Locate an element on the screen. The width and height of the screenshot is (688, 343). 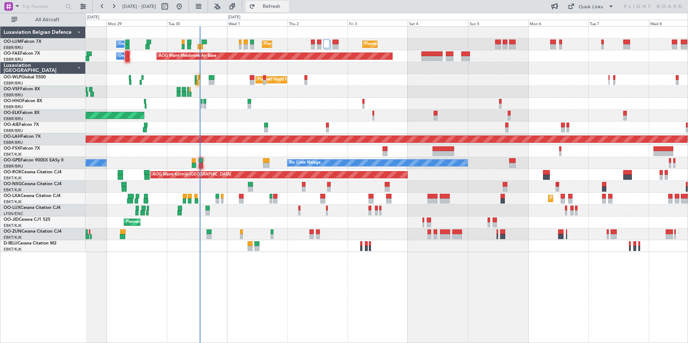
a: OO-JIDCessna CJ1 525 is located at coordinates (27, 220).